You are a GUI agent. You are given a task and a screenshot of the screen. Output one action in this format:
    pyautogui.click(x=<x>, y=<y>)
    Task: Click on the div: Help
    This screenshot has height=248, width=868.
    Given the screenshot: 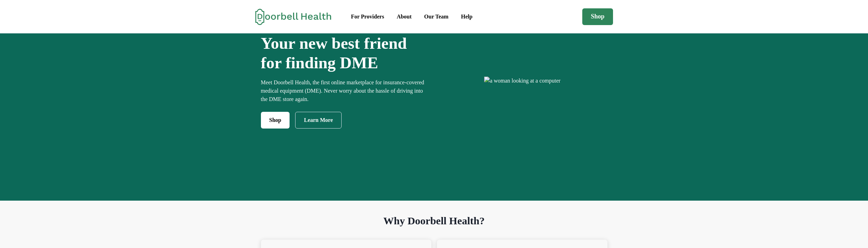 What is the action you would take?
    pyautogui.click(x=467, y=17)
    